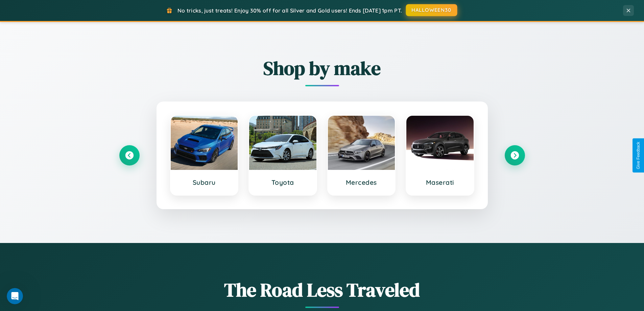  What do you see at coordinates (204, 182) in the screenshot?
I see `h3: Subaru` at bounding box center [204, 182].